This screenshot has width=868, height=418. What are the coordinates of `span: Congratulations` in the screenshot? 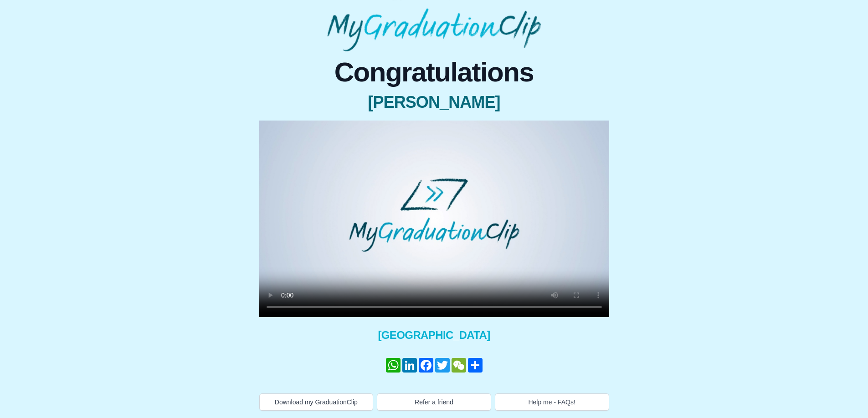 It's located at (434, 72).